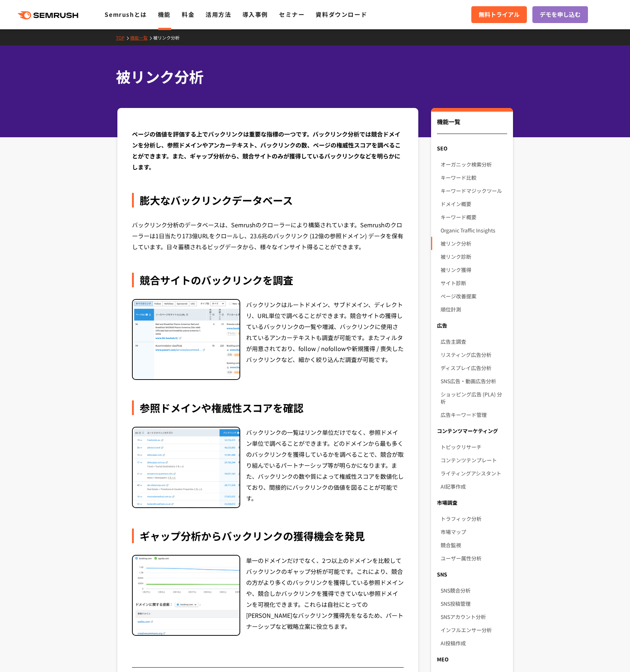  What do you see at coordinates (186, 596) in the screenshot?
I see `img: 被リンク分析 ギャップ分析` at bounding box center [186, 596].